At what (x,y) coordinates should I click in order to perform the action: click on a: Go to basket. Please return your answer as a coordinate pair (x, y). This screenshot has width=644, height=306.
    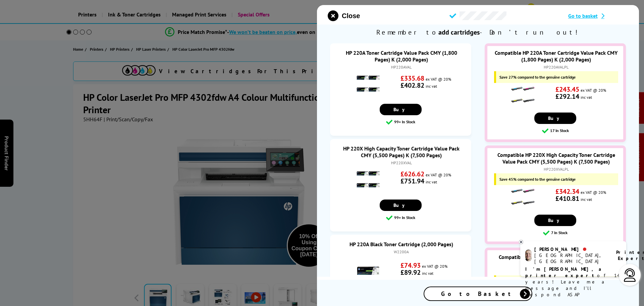
    Looking at the image, I should click on (598, 16).